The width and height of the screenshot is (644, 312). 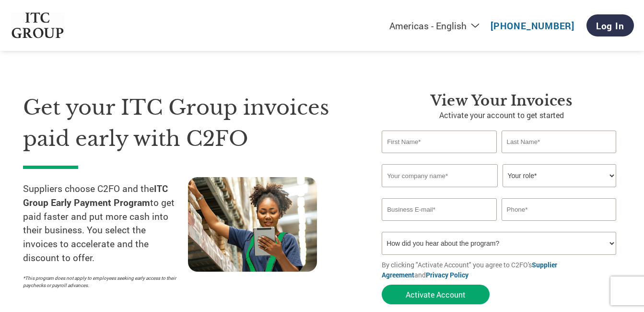 What do you see at coordinates (469, 270) in the screenshot?
I see `a: Supplier Agreement` at bounding box center [469, 270].